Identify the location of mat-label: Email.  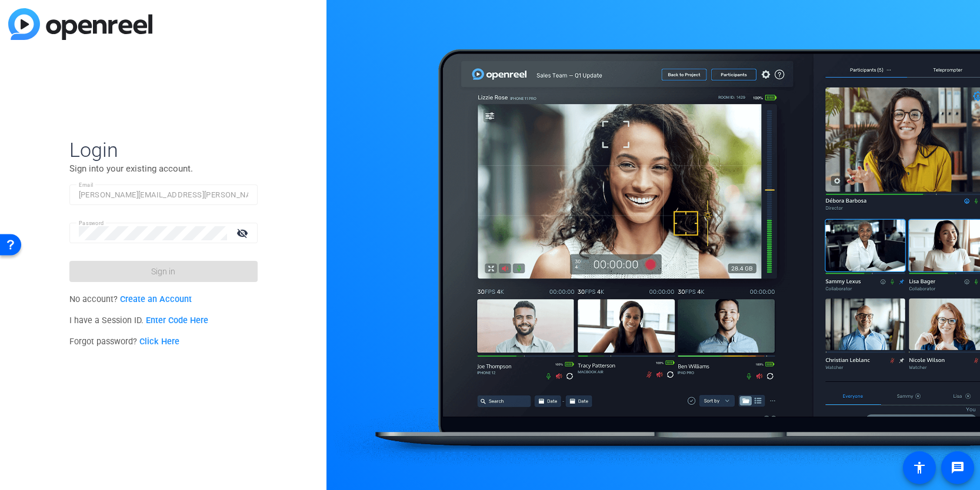
(86, 184).